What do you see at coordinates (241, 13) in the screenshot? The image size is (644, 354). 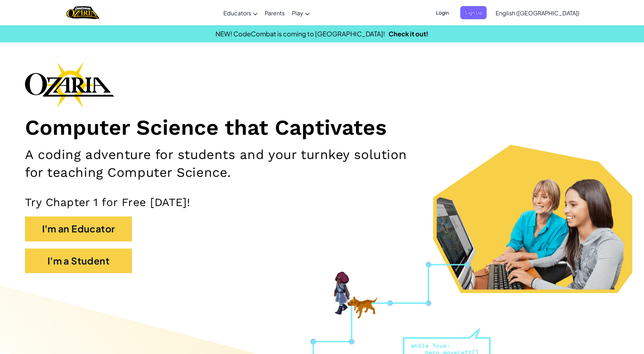 I see `a: Educators` at bounding box center [241, 13].